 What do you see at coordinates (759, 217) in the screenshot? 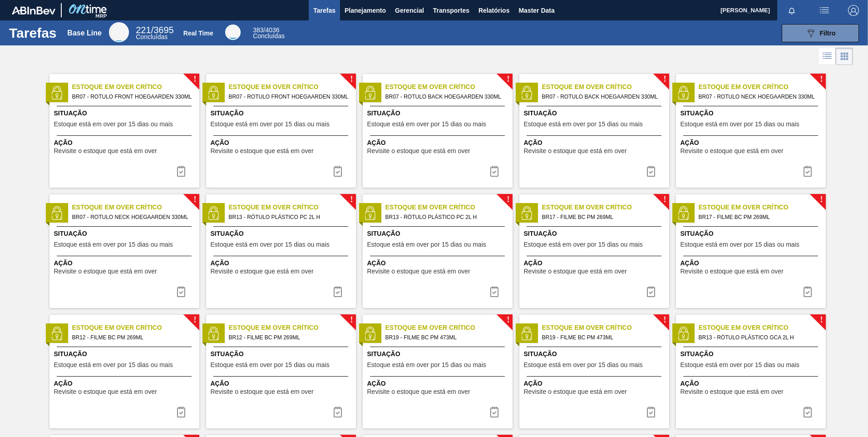
I see `span: BR17 - FILME BC PM 269ML` at bounding box center [759, 217].